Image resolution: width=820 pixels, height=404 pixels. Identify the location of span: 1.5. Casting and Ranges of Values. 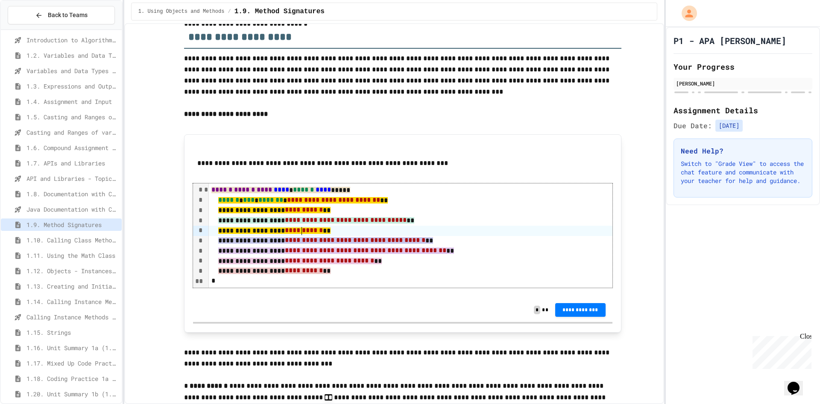
(72, 117).